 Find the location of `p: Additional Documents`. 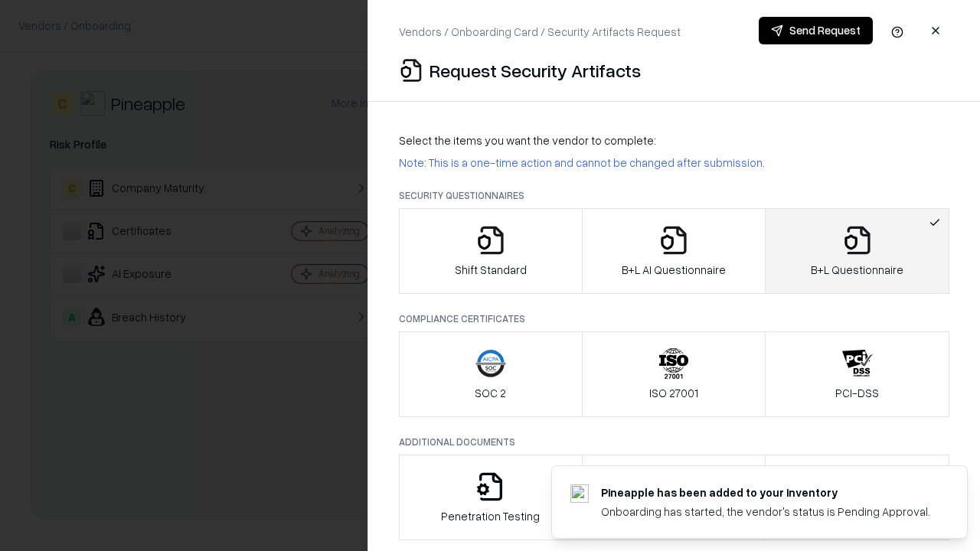

p: Additional Documents is located at coordinates (674, 442).